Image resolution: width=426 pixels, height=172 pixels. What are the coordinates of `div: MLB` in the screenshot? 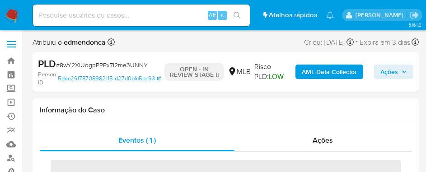 It's located at (239, 72).